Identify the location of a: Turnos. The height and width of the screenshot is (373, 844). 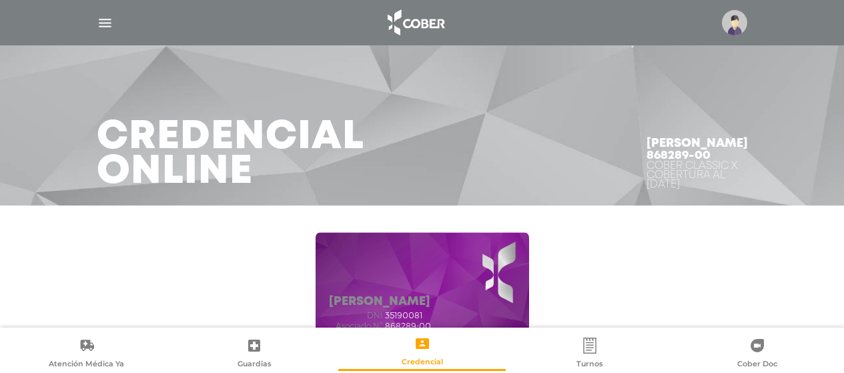
(589, 354).